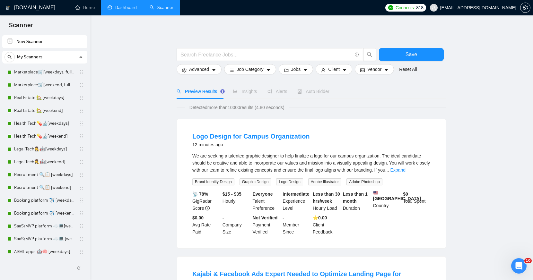 The height and width of the screenshot is (280, 533). I want to click on div: We are seeking a talented graphic designer to help finalize a logo for our campus organization. T..., so click(311, 163).